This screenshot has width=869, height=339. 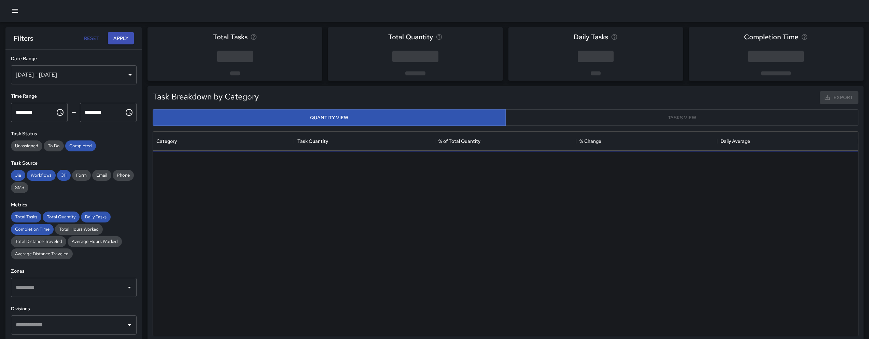 I want to click on h6: Zones, so click(x=74, y=271).